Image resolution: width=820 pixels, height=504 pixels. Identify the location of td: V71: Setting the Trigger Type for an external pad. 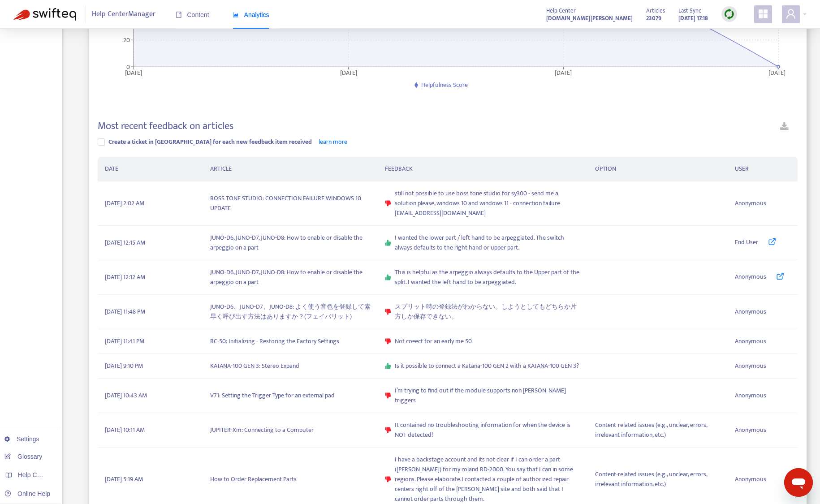
(291, 396).